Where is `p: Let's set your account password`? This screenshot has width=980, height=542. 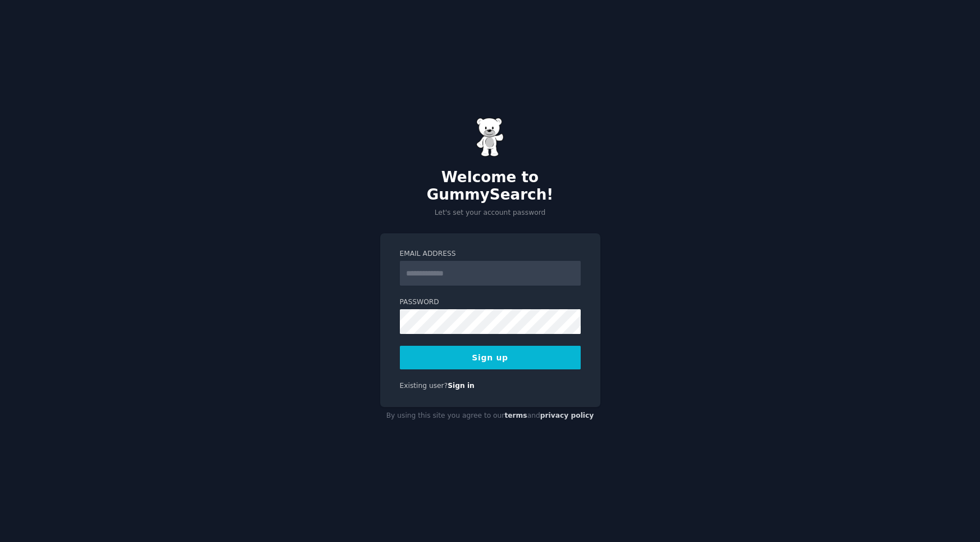 p: Let's set your account password is located at coordinates (490, 213).